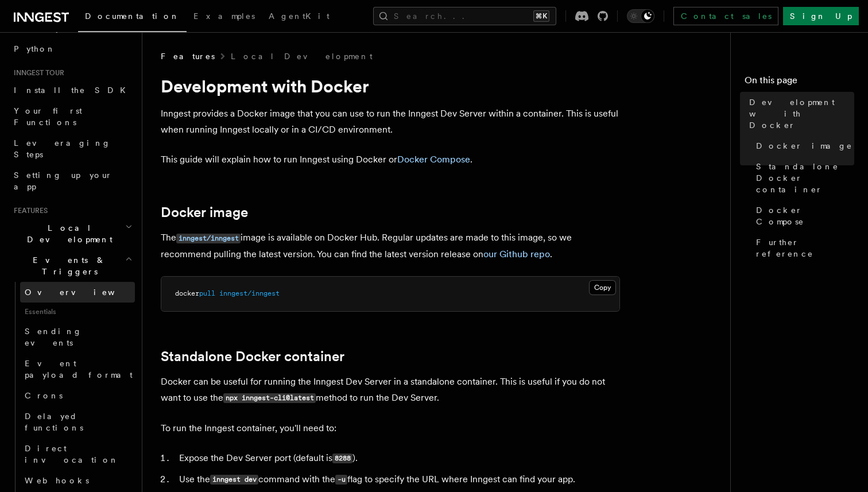  What do you see at coordinates (249, 293) in the screenshot?
I see `span: inngest/inngest` at bounding box center [249, 293].